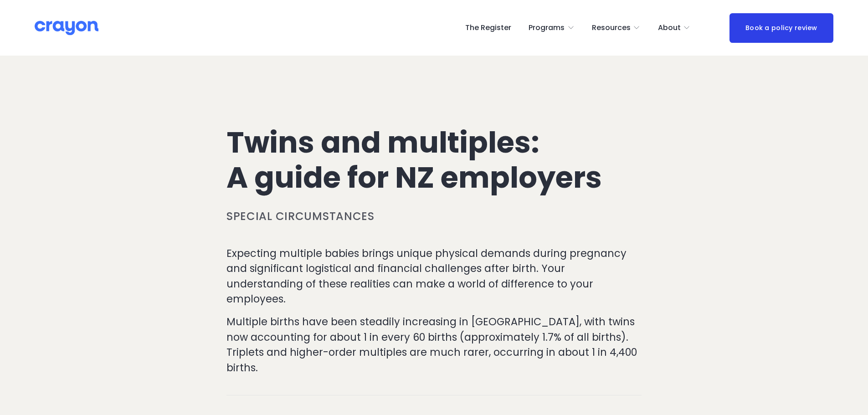 The width and height of the screenshot is (868, 415). Describe the element at coordinates (67, 28) in the screenshot. I see `img: Crayon` at that location.